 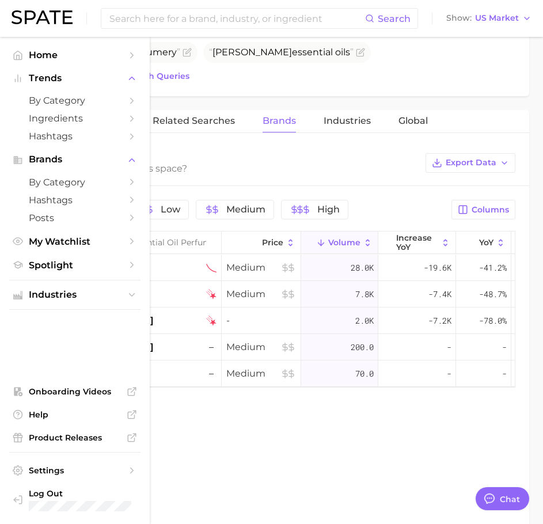 I want to click on button: YoY, so click(x=484, y=242).